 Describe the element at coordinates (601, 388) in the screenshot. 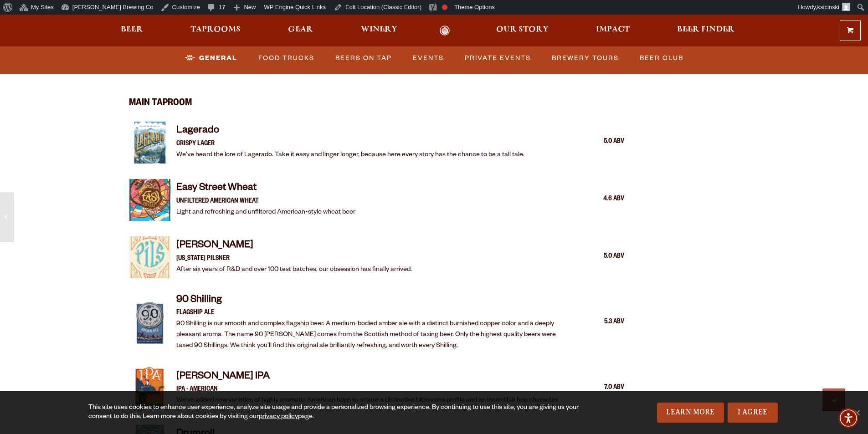

I see `div: 7.0 ABV` at that location.